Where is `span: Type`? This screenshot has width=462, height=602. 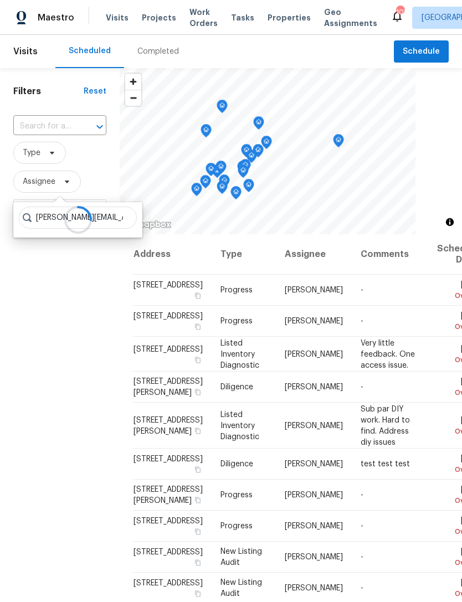
span: Type is located at coordinates (32, 153).